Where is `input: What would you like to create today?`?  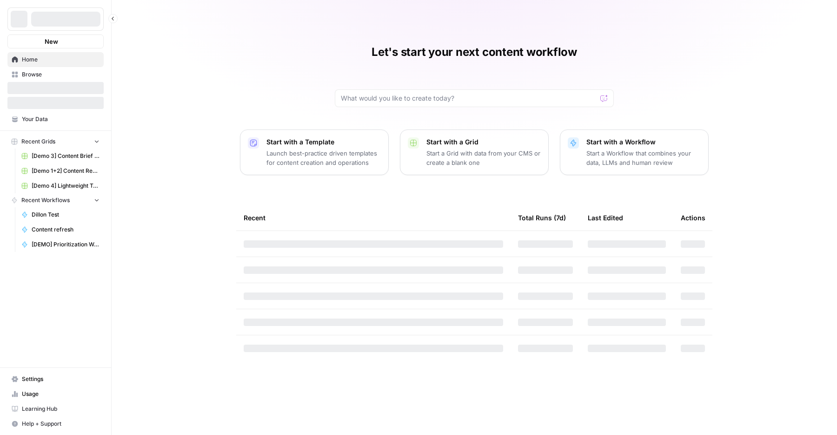
input: What would you like to create today? is located at coordinates (469, 98).